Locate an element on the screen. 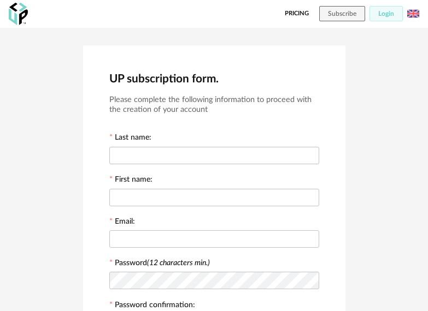  button: Login is located at coordinates (386, 14).